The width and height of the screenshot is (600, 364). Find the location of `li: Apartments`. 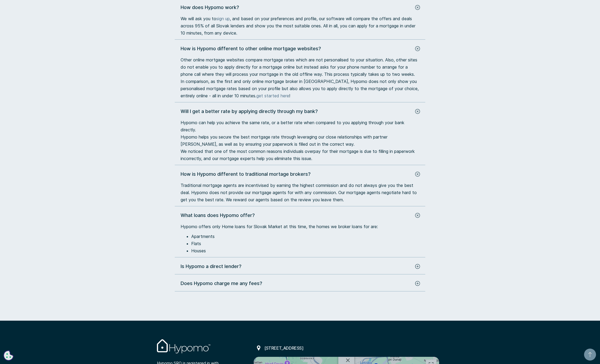

li: Apartments is located at coordinates (305, 237).